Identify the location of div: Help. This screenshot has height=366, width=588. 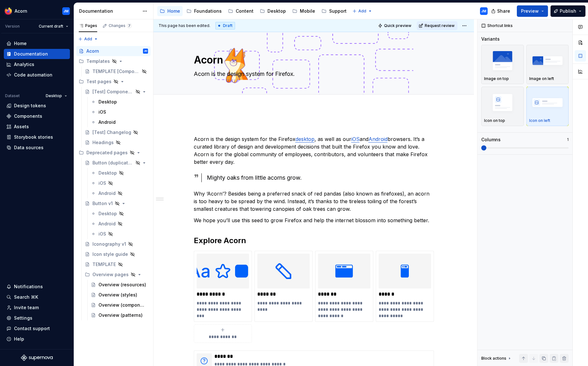
(19, 339).